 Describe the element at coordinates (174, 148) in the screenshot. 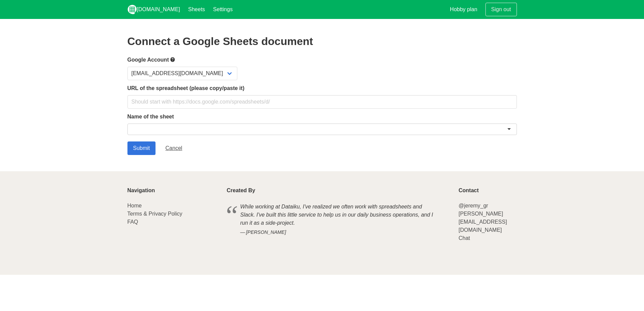

I see `a: Cancel` at that location.